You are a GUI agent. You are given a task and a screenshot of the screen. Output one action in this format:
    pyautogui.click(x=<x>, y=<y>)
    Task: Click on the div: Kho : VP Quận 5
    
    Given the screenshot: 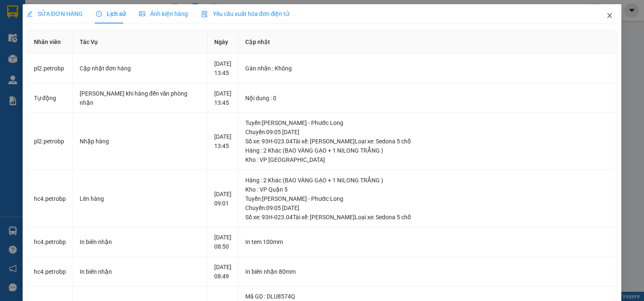 What is the action you would take?
    pyautogui.click(x=427, y=189)
    